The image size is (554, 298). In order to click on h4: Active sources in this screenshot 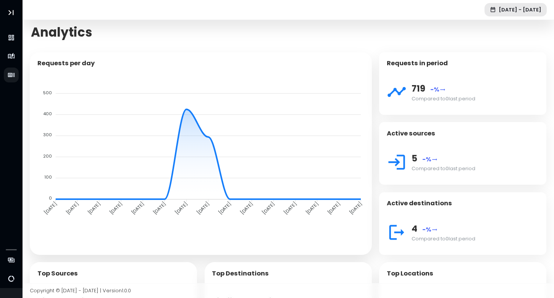, I will do `click(411, 134)`.